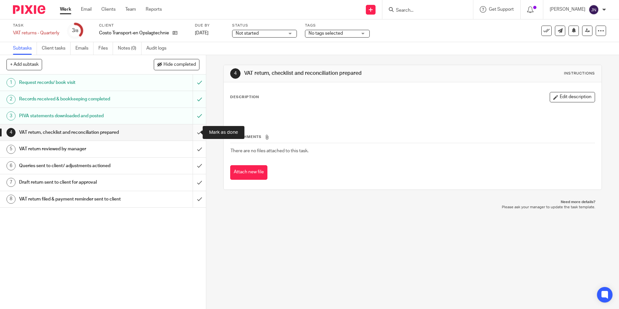  Describe the element at coordinates (209, 26) in the screenshot. I see `label: Due by` at that location.